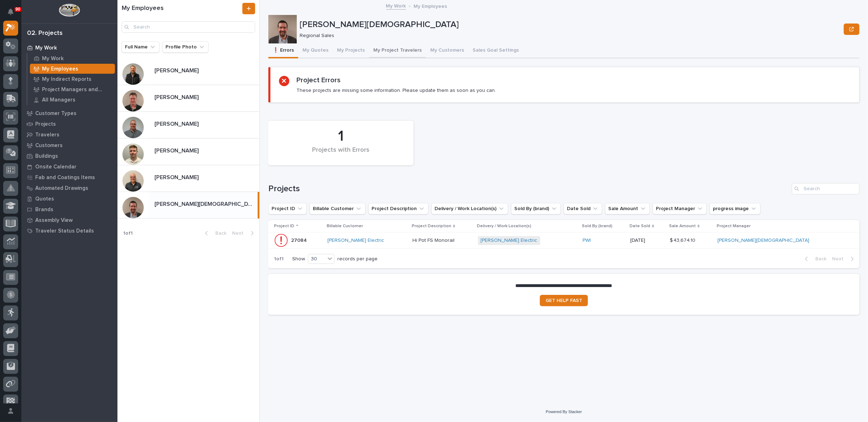  I want to click on div: Notifications90, so click(13, 14).